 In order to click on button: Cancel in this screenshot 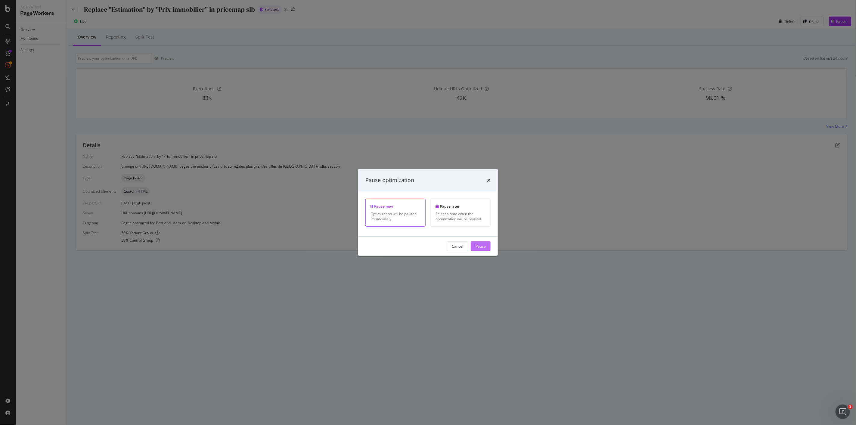, I will do `click(457, 246)`.